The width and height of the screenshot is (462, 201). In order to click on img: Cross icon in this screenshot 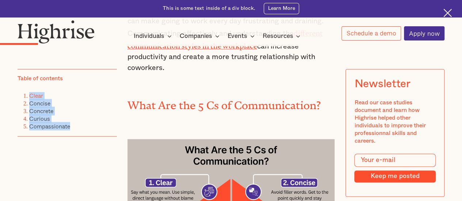, I will do `click(447, 13)`.